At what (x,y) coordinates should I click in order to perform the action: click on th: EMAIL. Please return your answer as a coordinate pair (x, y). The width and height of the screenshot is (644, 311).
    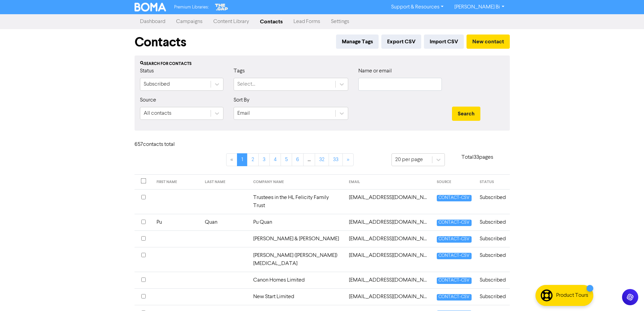
    Looking at the image, I should click on (389, 182).